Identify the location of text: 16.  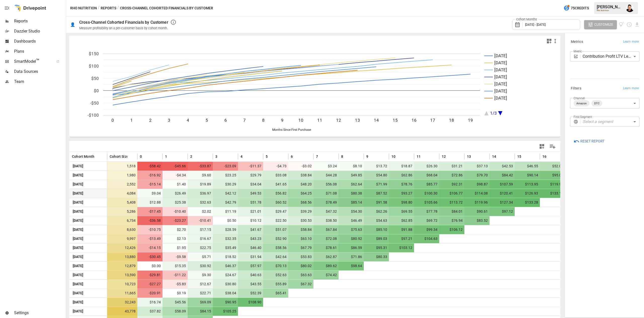
(414, 120).